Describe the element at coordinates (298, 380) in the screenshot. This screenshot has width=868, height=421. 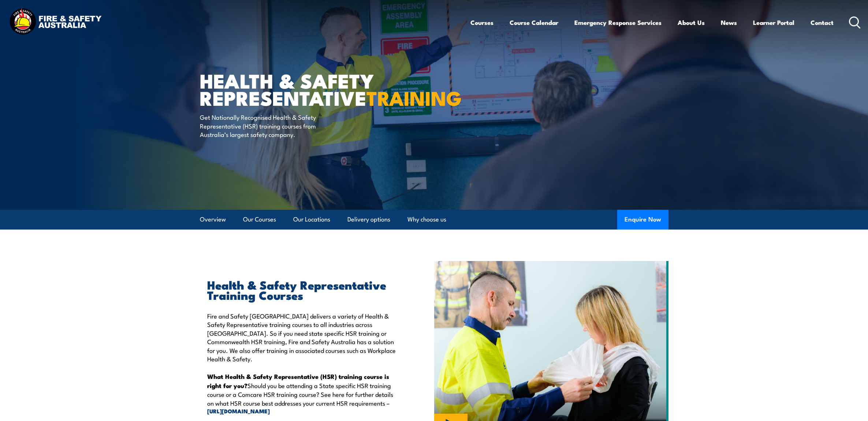
I see `strong: What Health & Safety Representative (HSR) training course is right for you?` at that location.